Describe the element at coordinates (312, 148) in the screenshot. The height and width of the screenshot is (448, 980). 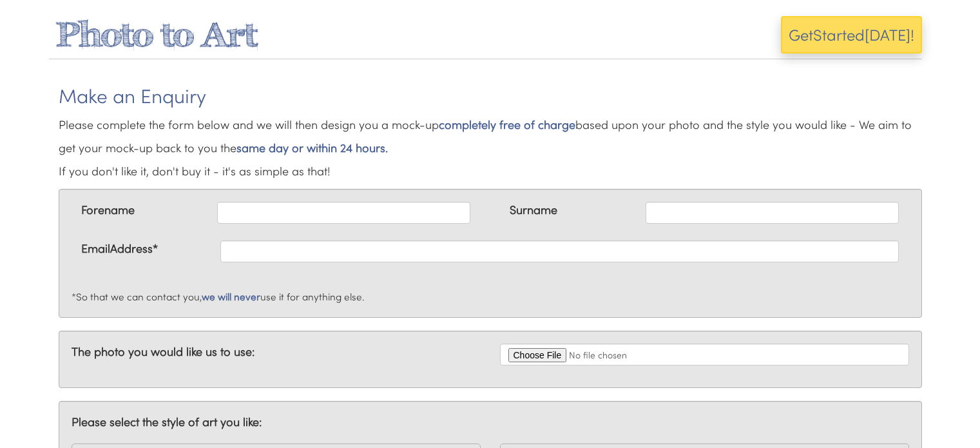
I see `em: same day or within 24 hours.` at that location.